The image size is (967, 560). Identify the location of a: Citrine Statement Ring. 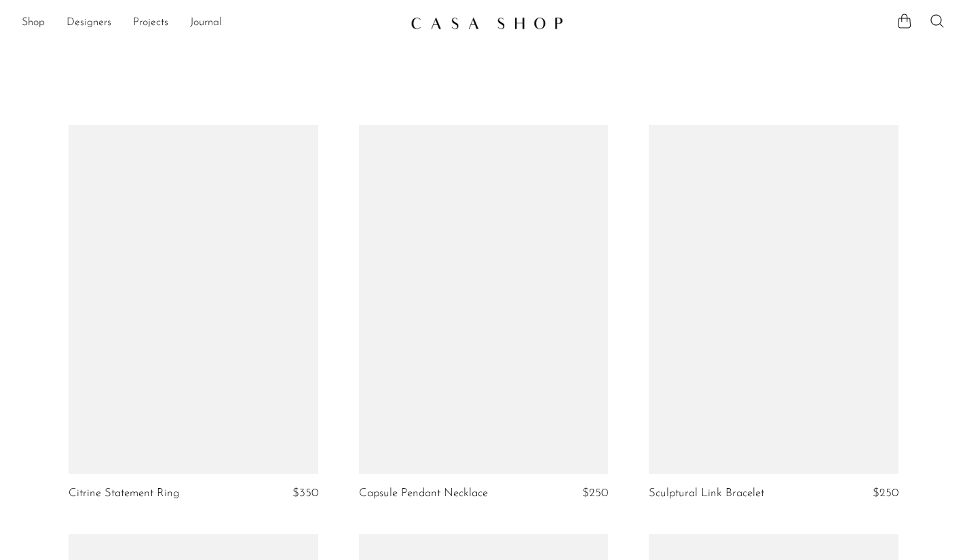
(123, 493).